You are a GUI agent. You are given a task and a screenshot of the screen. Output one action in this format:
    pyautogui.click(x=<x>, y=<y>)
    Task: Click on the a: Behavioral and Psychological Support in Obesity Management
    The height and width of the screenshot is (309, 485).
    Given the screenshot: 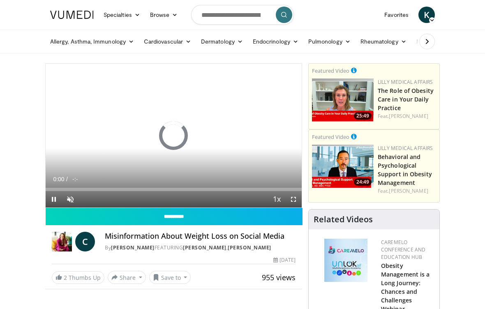 What is the action you would take?
    pyautogui.click(x=405, y=170)
    